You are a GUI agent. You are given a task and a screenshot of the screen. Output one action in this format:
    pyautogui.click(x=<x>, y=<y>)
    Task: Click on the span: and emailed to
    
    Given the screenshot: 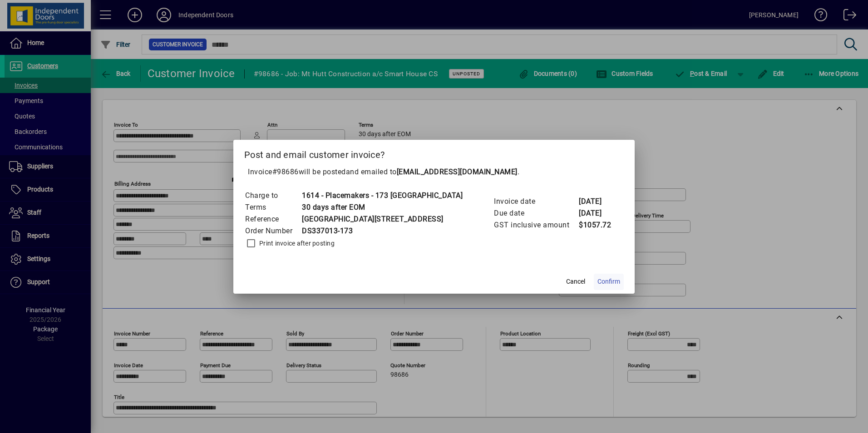 What is the action you would take?
    pyautogui.click(x=431, y=171)
    